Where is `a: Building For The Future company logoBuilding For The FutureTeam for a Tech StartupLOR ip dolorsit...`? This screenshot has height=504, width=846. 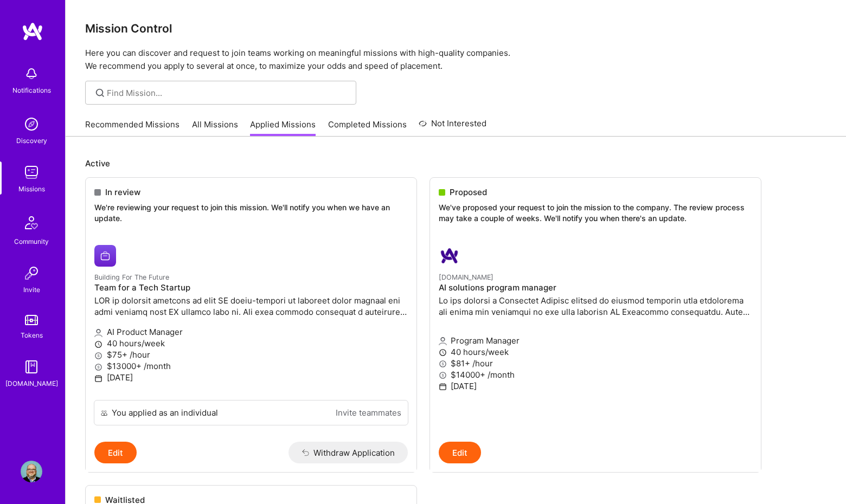
a: Building For The Future company logoBuilding For The FutureTeam for a Tech StartupLOR ip dolorsit... is located at coordinates (252, 319).